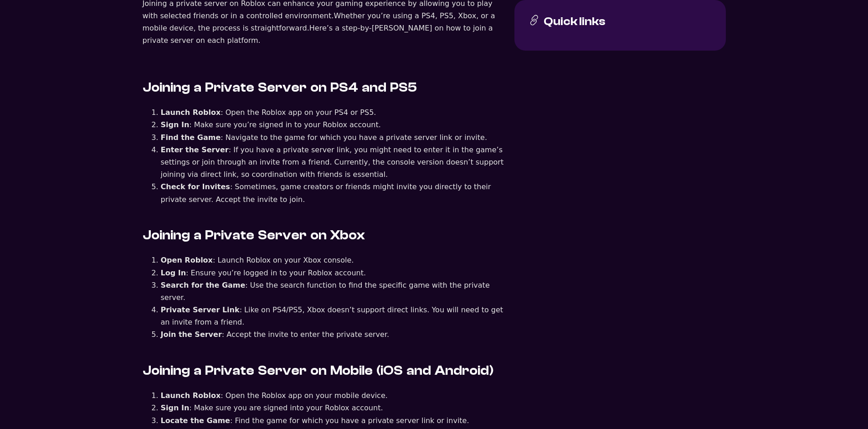 The width and height of the screenshot is (868, 429). What do you see at coordinates (334, 193) in the screenshot?
I see `li: : Sometimes, game creators or friends might invite you directly to their private server. Accept t...` at bounding box center [334, 193].